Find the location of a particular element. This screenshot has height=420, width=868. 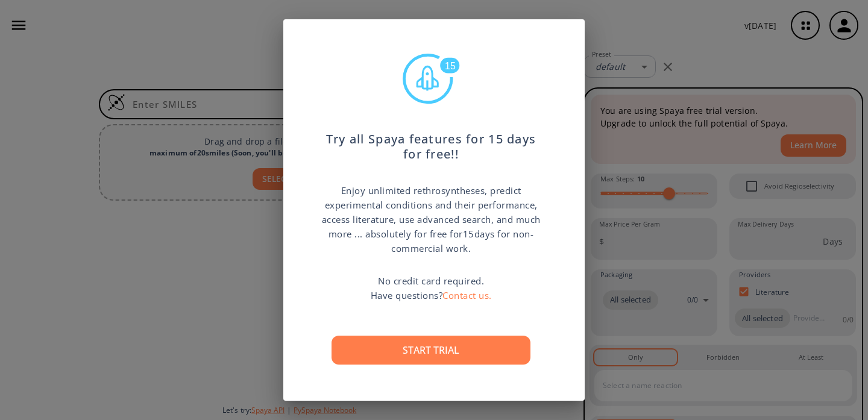

p: Try all Spaya features for 15 days for free!! is located at coordinates (431, 141).